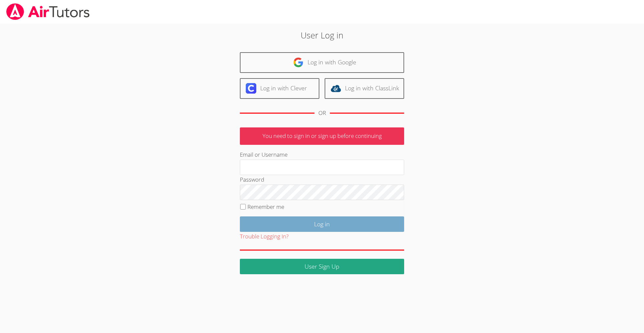 The width and height of the screenshot is (644, 333). I want to click on img: clever-logo-6eab21bc6e7a338710f1a6ff85c0baf02591cd810cc4098c63d3a4b26e2feb20.svg, so click(251, 88).